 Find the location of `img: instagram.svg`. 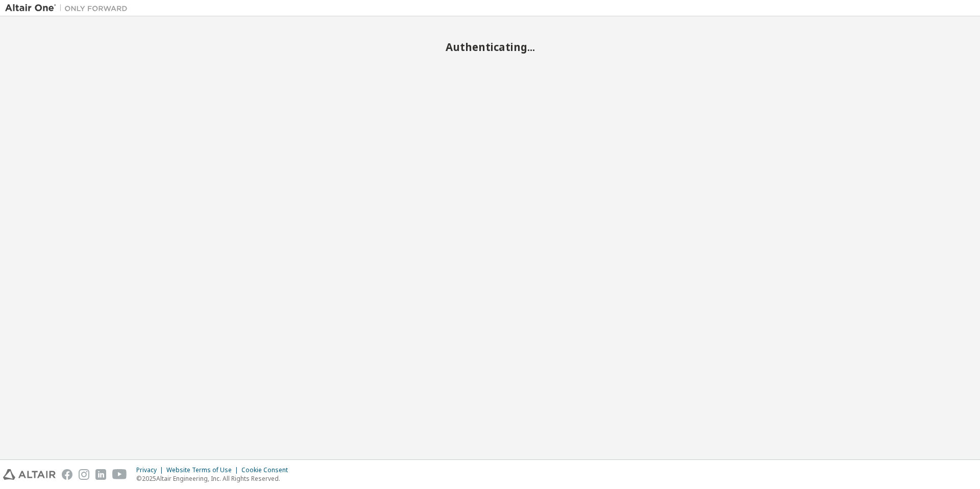

img: instagram.svg is located at coordinates (83, 474).